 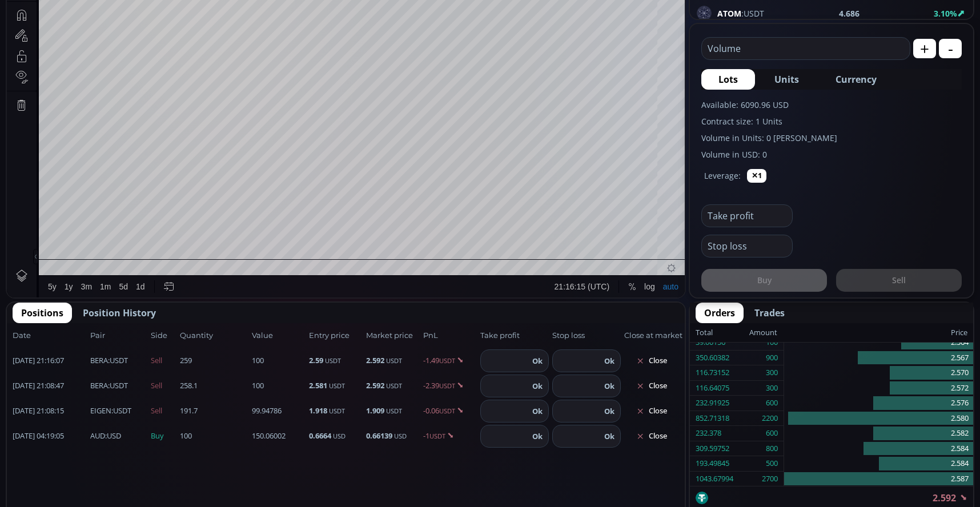 I want to click on div: 2.582, so click(x=879, y=434).